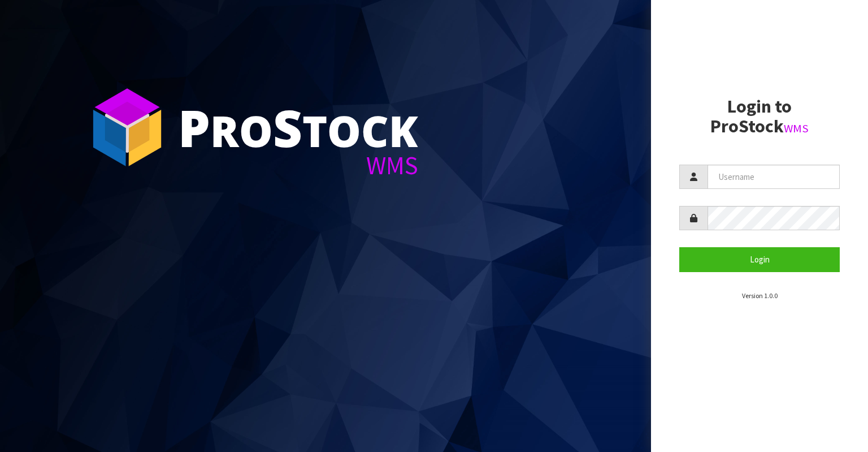 The image size is (868, 452). I want to click on small: Version 1.0.0, so click(760, 296).